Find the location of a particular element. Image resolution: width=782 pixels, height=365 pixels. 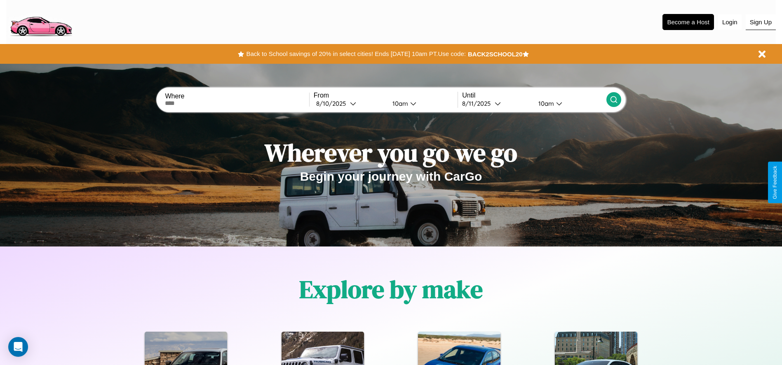

button: Become a Host is located at coordinates (688, 22).